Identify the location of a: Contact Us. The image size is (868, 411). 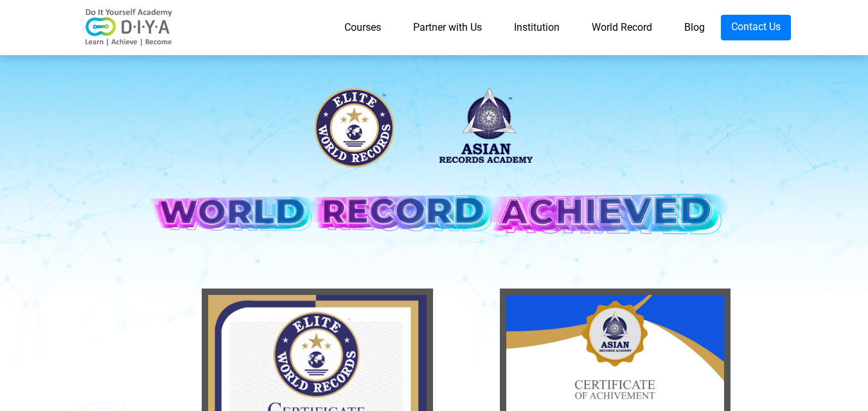
(755, 28).